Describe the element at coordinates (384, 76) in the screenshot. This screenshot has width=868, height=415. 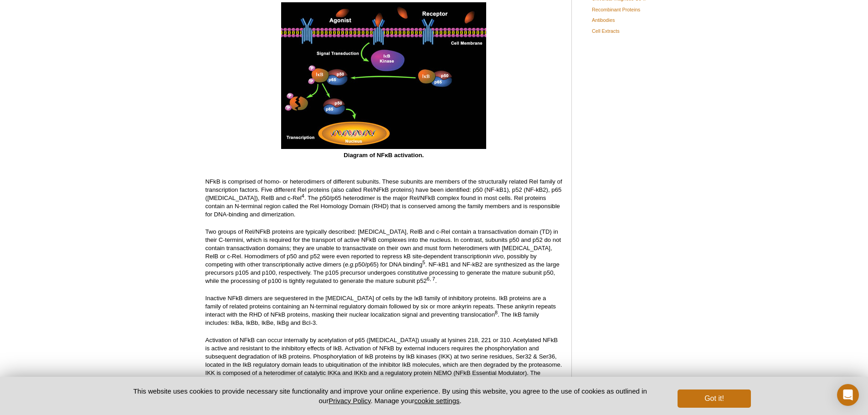
I see `img: Diagram of NFkB activation.` at that location.